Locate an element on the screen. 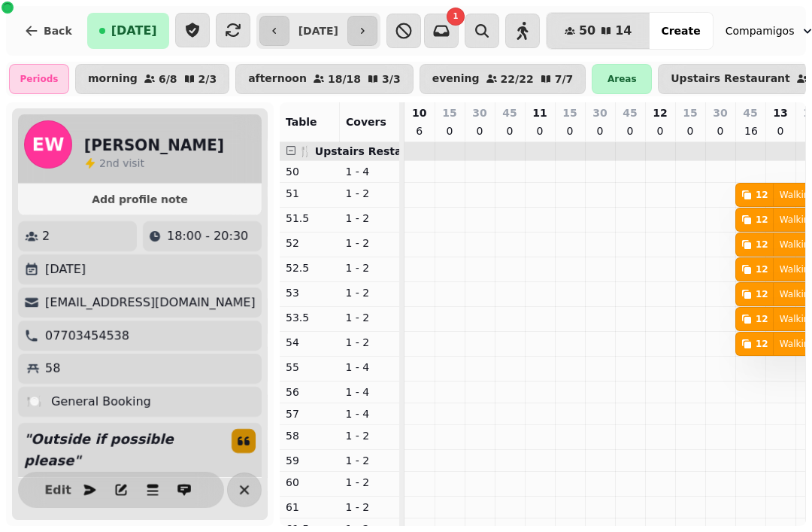 This screenshot has height=532, width=812. span: 14 is located at coordinates (624, 31).